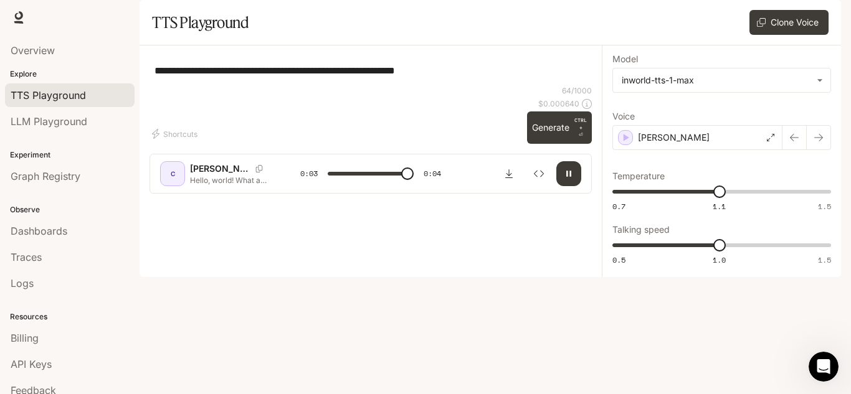  I want to click on p: Talking speed, so click(641, 230).